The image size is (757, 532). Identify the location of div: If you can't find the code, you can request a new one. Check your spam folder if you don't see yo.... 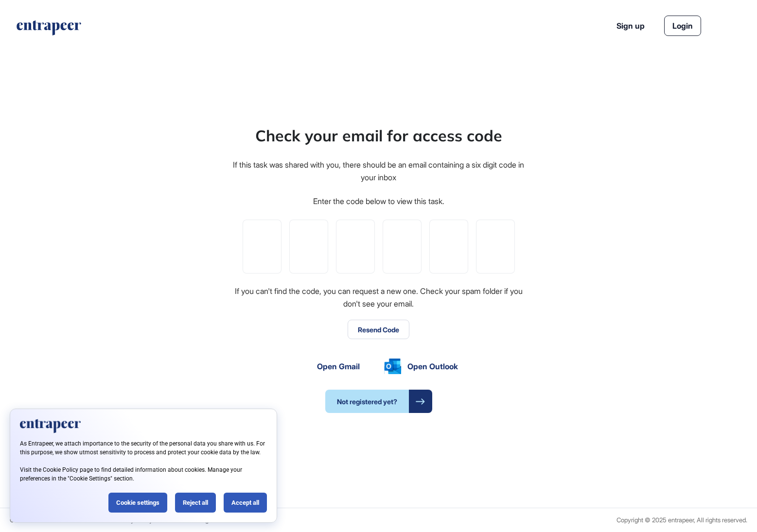
(379, 298).